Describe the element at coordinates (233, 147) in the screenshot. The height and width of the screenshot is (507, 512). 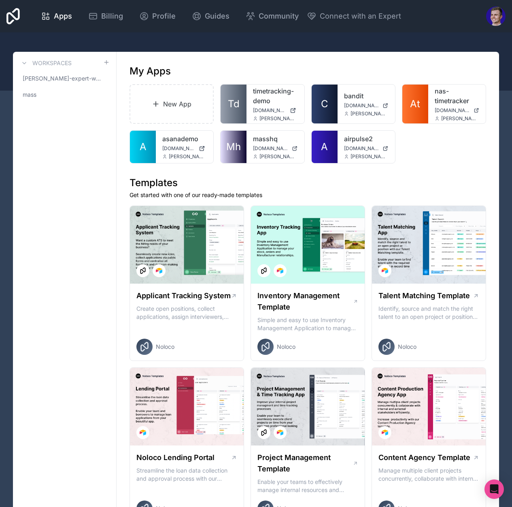
I see `span: Mh` at that location.